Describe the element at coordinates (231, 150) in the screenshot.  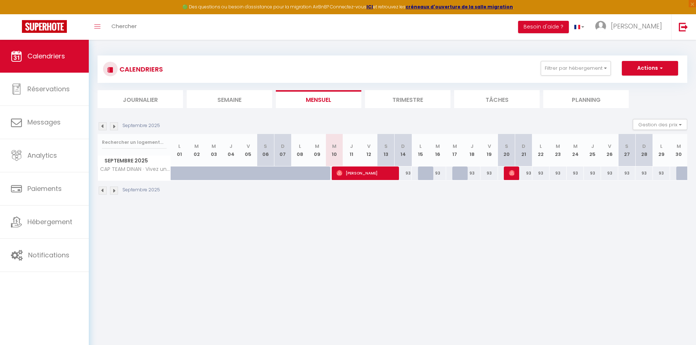
I see `th: 04` at that location.